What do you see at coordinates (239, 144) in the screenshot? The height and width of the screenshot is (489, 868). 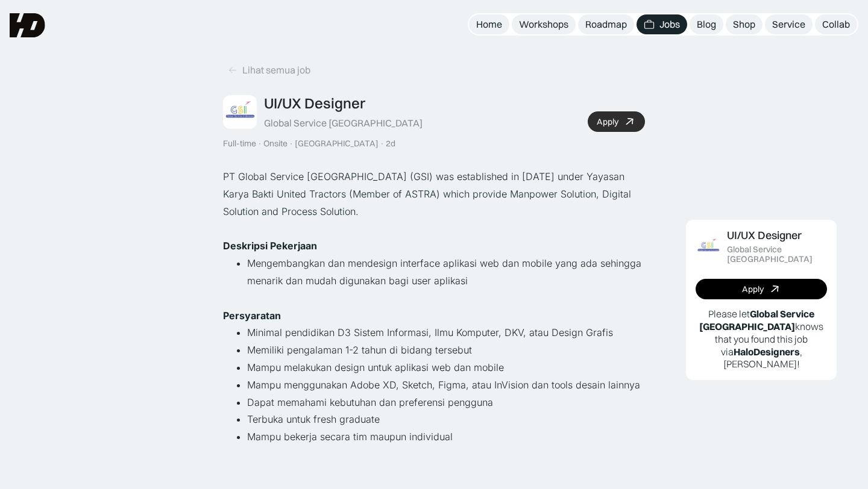 I see `div: Full-time` at bounding box center [239, 144].